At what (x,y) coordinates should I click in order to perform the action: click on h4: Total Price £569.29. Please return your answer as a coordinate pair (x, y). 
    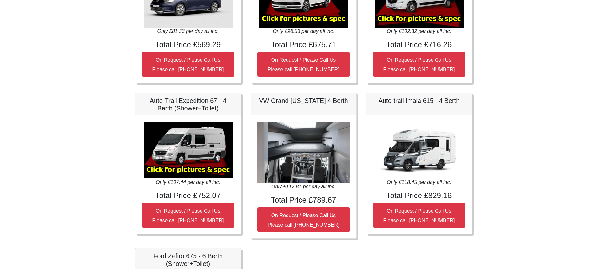
    Looking at the image, I should click on (188, 45).